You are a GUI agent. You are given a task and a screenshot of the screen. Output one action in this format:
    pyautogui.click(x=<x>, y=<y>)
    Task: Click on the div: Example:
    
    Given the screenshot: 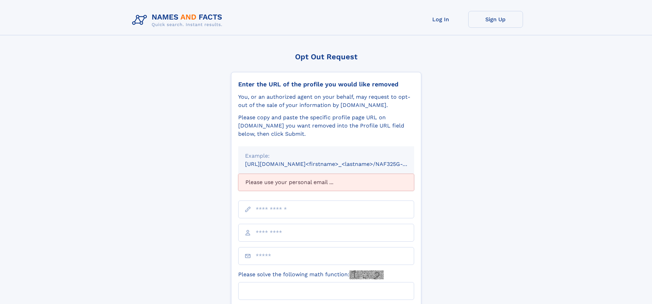 What is the action you would take?
    pyautogui.click(x=326, y=156)
    